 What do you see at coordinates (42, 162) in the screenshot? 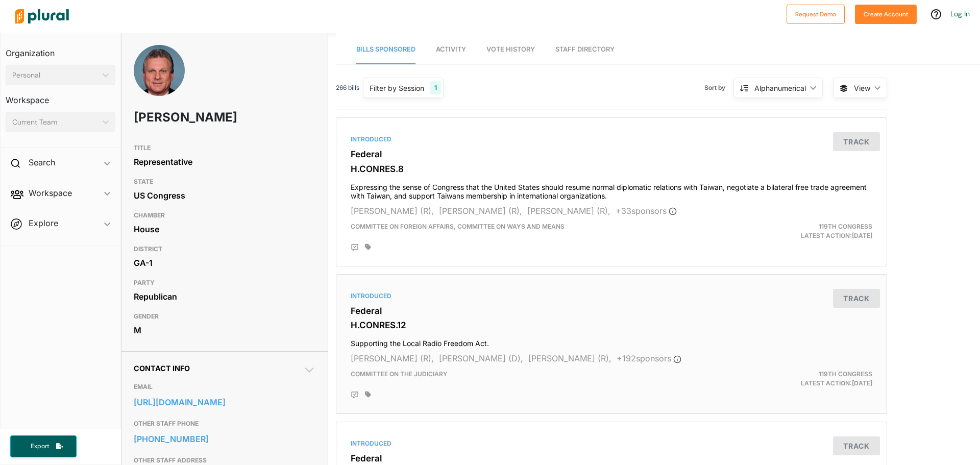
I see `h2: Search` at bounding box center [42, 162].